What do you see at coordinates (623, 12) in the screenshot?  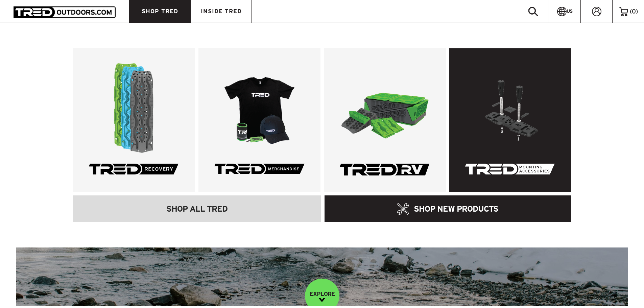 I see `img: cart-icon` at bounding box center [623, 12].